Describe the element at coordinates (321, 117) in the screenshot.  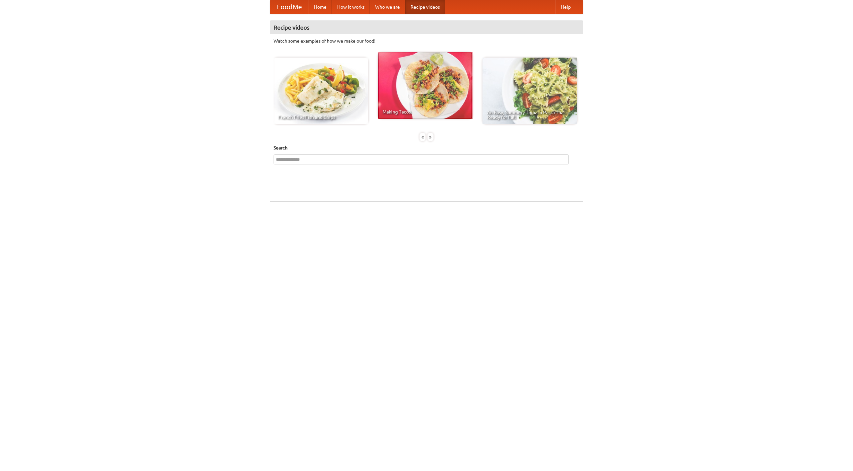
I see `span: French Fries Fish and Chips` at that location.